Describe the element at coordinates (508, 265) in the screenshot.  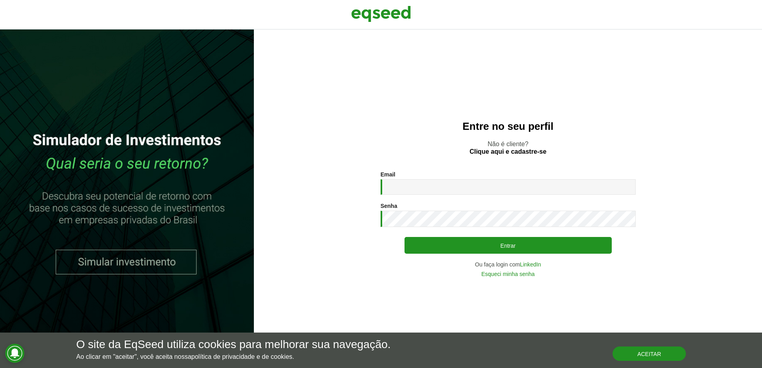
I see `div: Ou faça login com` at that location.